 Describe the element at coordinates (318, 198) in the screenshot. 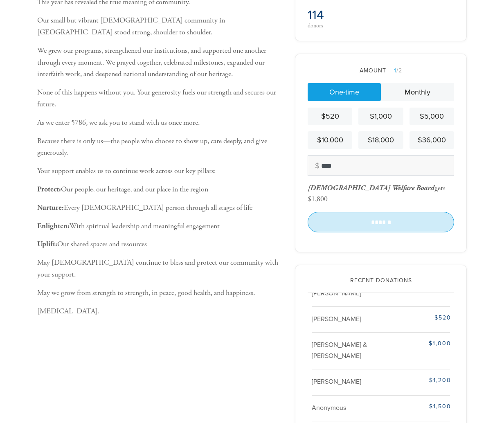

I see `div: $1,800` at that location.